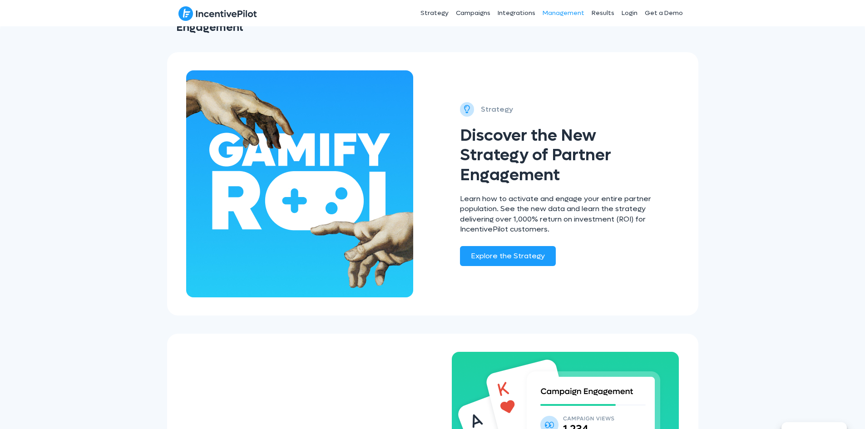 The height and width of the screenshot is (429, 865). What do you see at coordinates (557, 214) in the screenshot?
I see `p: Learn how to activate and engage your entire partner population. See the new data and learn the s...` at bounding box center [557, 214].